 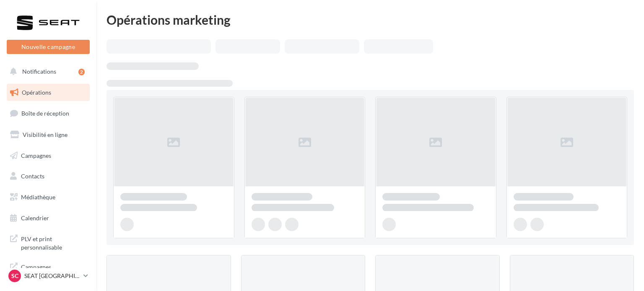 I want to click on span: Visibilité en ligne, so click(x=45, y=135).